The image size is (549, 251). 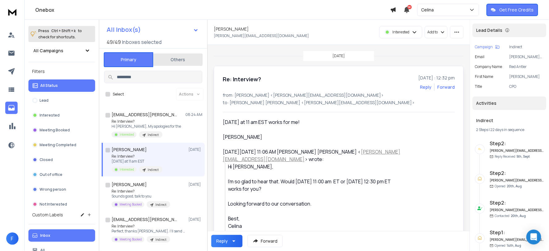 What do you see at coordinates (62, 86) in the screenshot?
I see `button: All Status` at bounding box center [62, 86].